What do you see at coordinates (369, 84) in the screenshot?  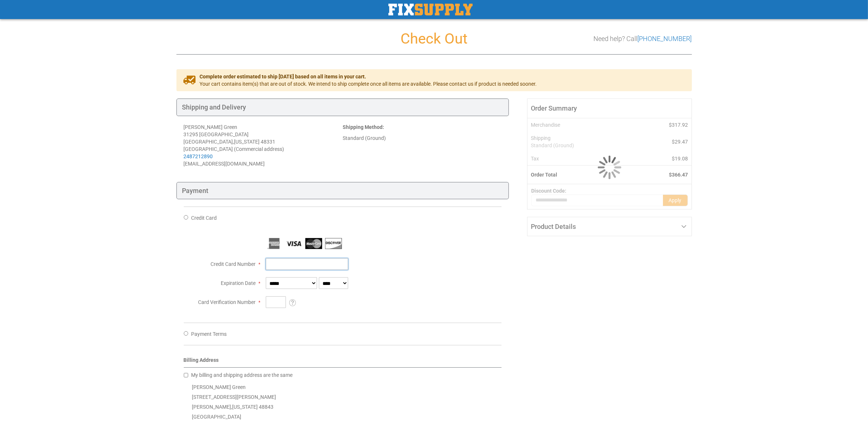 I see `span: Your cart contains item(s) that are out of stock. We intend to ship complete once all items are a...` at bounding box center [369, 84].